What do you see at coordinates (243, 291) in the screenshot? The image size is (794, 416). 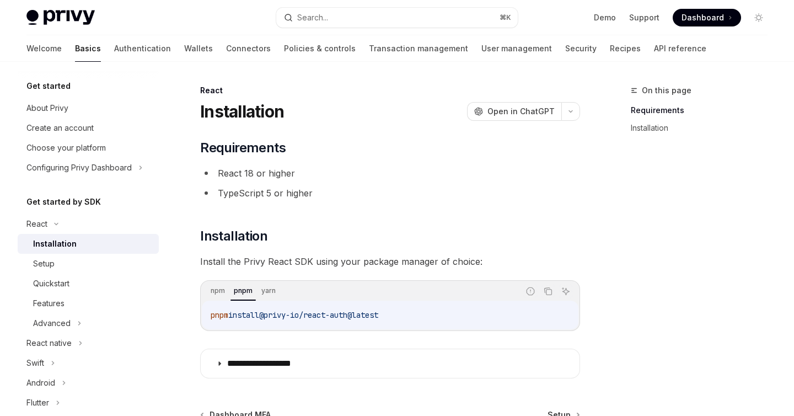 I see `div: pnpm` at bounding box center [243, 291].